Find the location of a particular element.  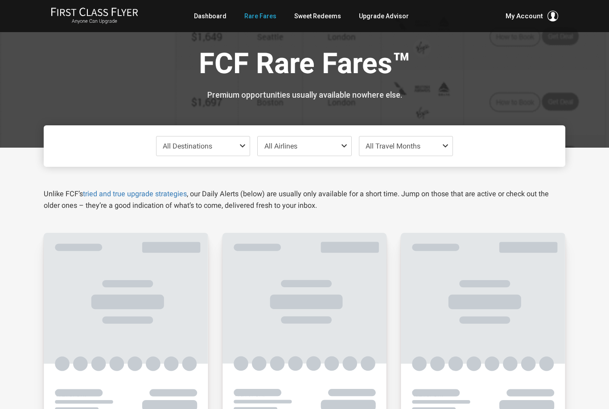

h3: Premium opportunities usually available nowhere else. is located at coordinates (305, 95).